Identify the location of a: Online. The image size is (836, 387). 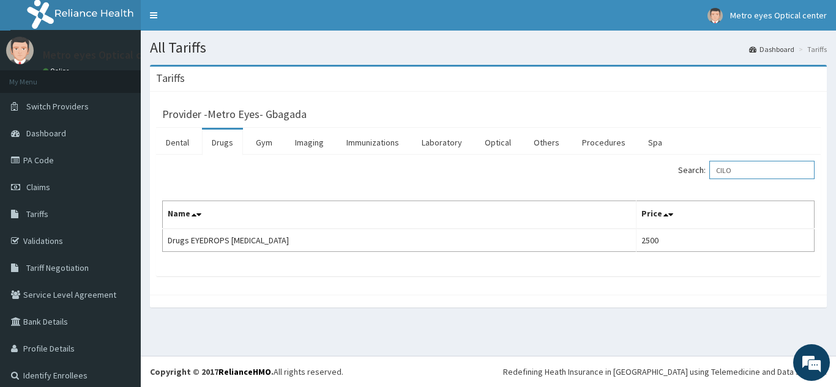
(58, 71).